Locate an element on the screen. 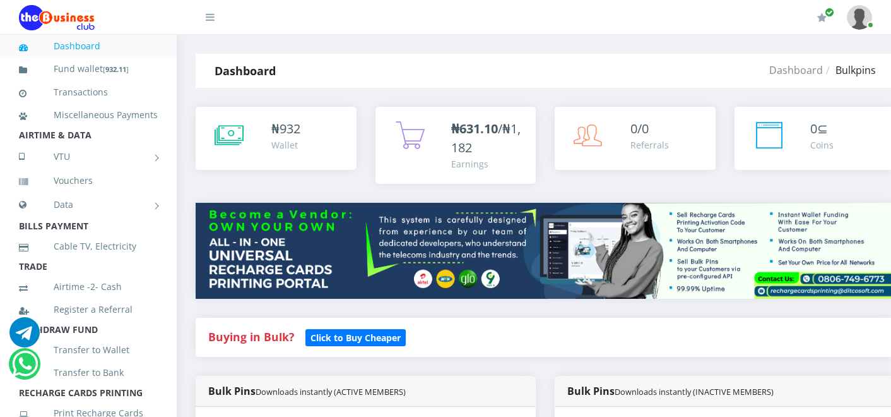  a: Transfer to Wallet is located at coordinates (88, 350).